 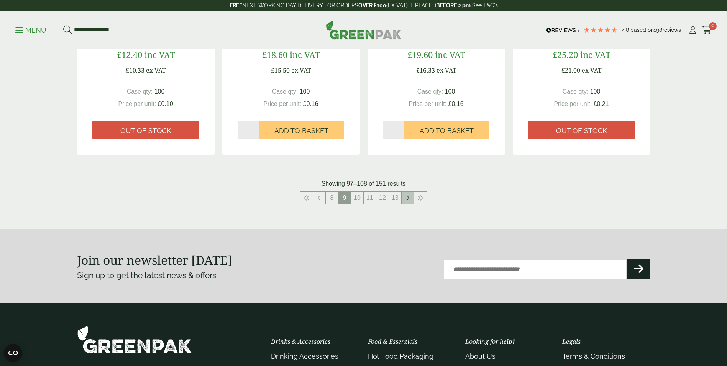 I want to click on a: 13, so click(x=395, y=198).